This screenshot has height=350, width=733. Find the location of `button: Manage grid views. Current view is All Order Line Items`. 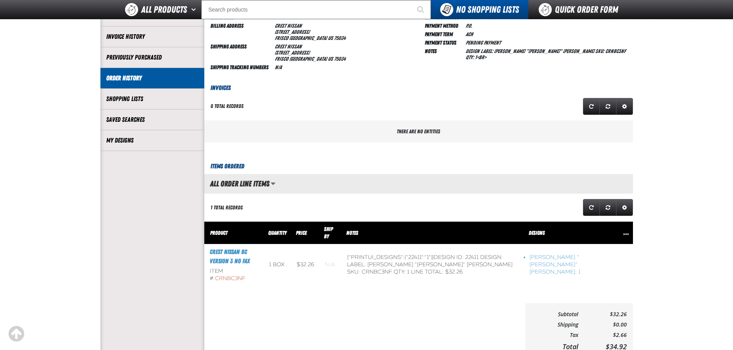

button: Manage grid views. Current view is All Order Line Items is located at coordinates (273, 184).